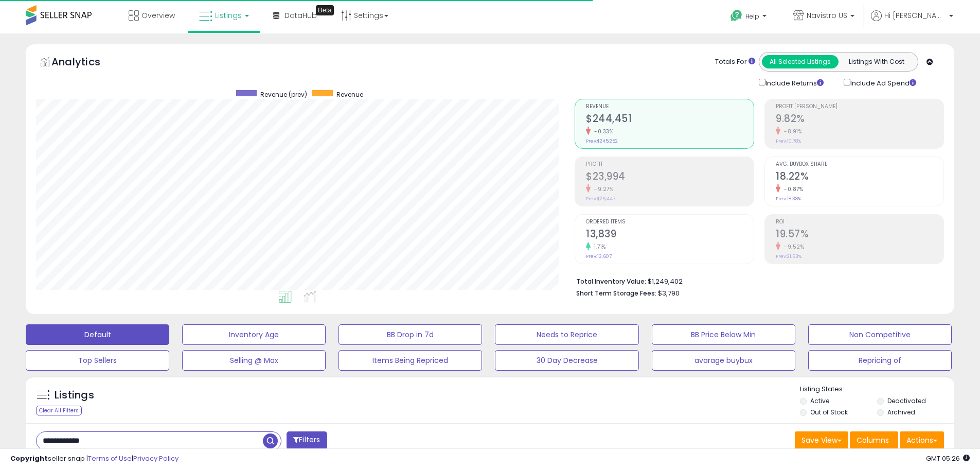  What do you see at coordinates (669, 293) in the screenshot?
I see `span: $3,790` at bounding box center [669, 293].